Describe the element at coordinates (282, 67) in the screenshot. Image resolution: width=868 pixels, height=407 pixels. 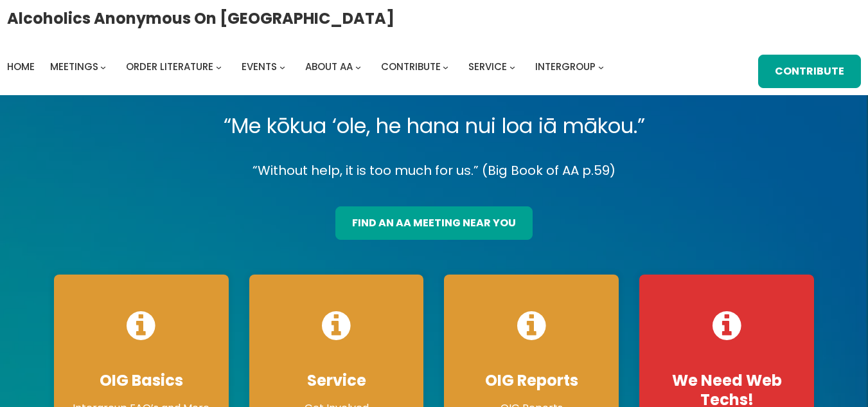
I see `button: Events submenu` at that location.